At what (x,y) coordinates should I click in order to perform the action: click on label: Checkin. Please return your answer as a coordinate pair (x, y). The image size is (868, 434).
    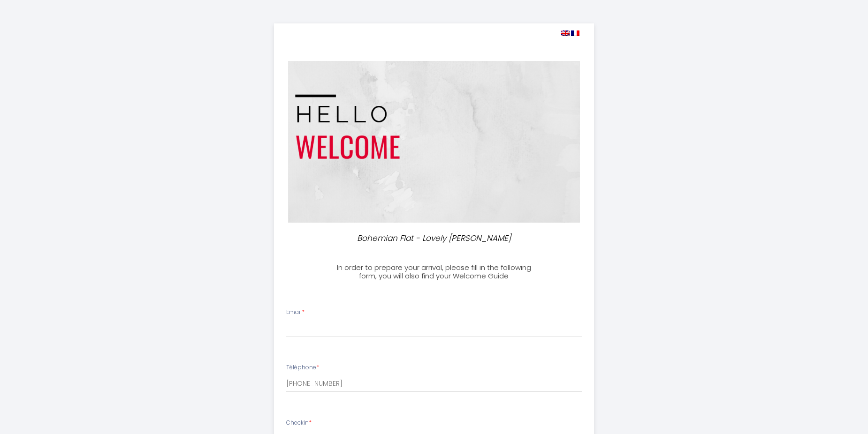
    Looking at the image, I should click on (299, 423).